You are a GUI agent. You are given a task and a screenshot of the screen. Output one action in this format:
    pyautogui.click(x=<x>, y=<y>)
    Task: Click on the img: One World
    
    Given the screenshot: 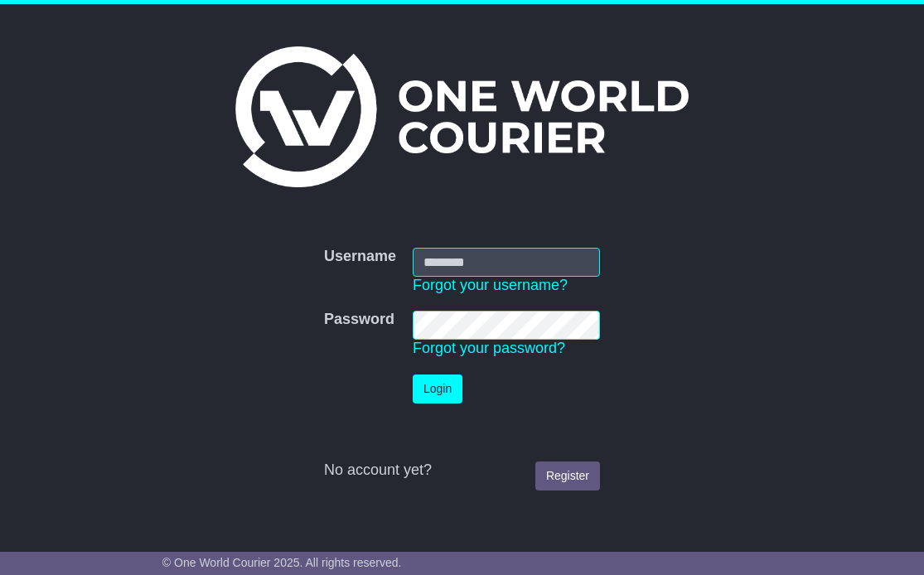 What is the action you would take?
    pyautogui.click(x=462, y=117)
    